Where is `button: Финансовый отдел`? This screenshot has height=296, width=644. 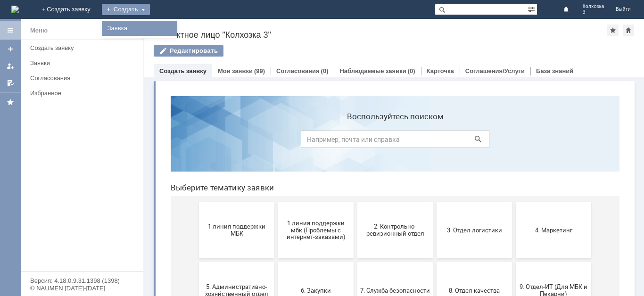
button: Финансовый отдел is located at coordinates (311, 262).